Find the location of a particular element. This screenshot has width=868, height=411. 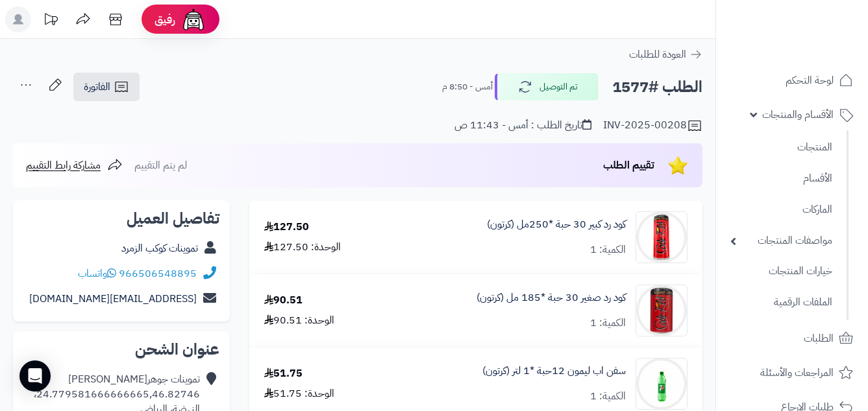

span: الأقسام والمنتجات is located at coordinates (798, 114).